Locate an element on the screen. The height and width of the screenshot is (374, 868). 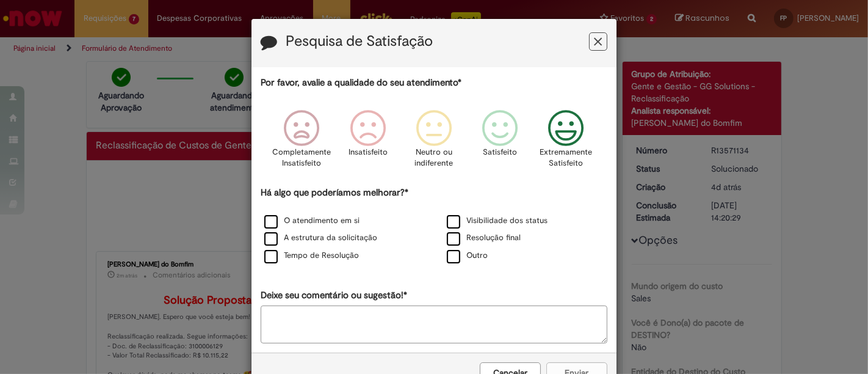
p: Insatisfeito is located at coordinates (368, 152).